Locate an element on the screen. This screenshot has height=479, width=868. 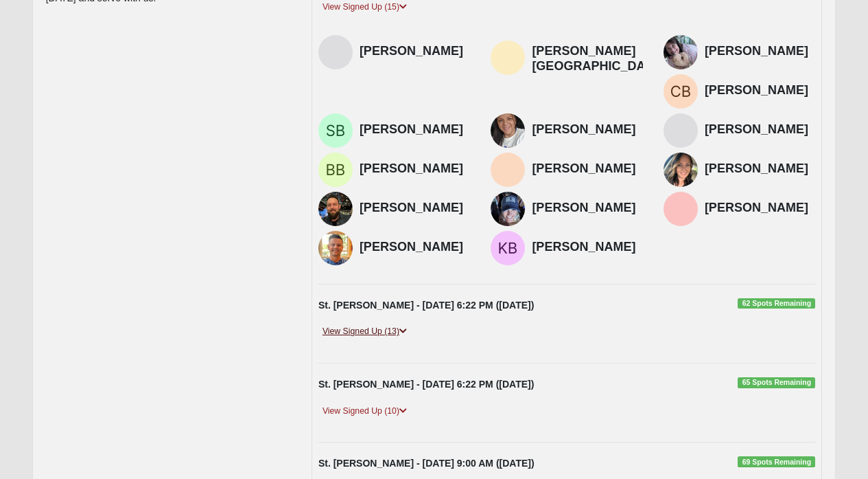
img: Leah Linton is located at coordinates (508, 208).